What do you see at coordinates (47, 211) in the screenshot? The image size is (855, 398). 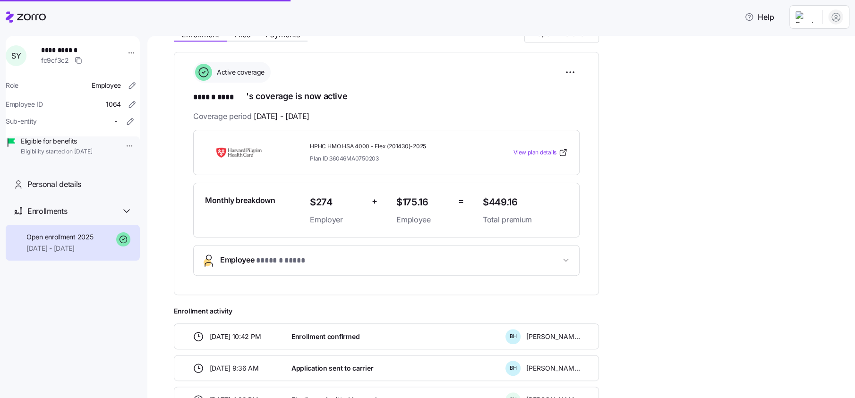 I see `span: Enrollments` at bounding box center [47, 211].